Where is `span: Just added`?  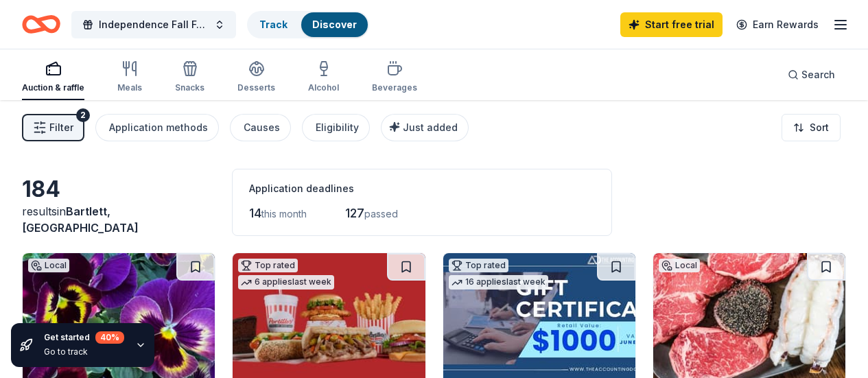
span: Just added is located at coordinates (431, 127).